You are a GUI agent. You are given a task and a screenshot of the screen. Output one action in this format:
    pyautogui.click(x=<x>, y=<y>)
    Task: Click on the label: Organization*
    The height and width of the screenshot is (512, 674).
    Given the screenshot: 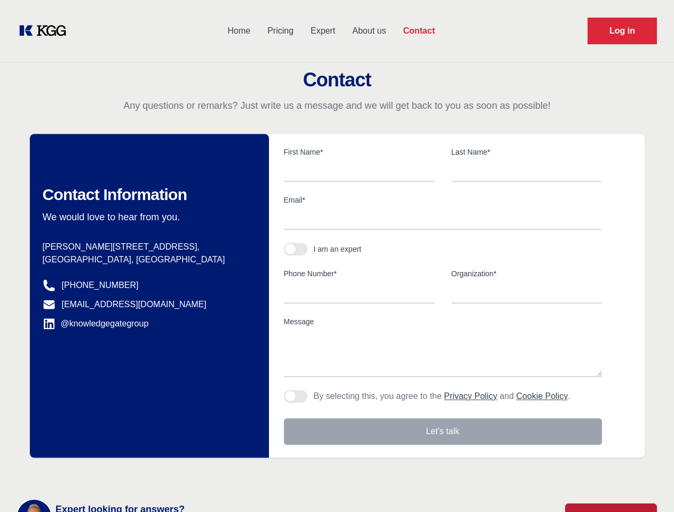 What is the action you would take?
    pyautogui.click(x=527, y=274)
    